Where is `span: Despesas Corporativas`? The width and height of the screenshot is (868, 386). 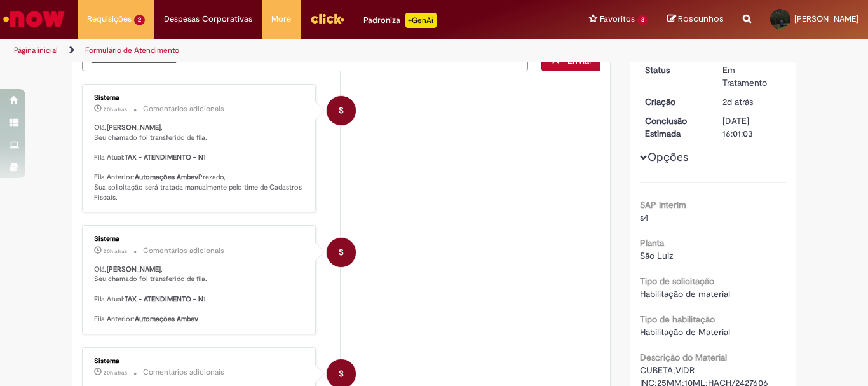 span: Despesas Corporativas is located at coordinates (208, 19).